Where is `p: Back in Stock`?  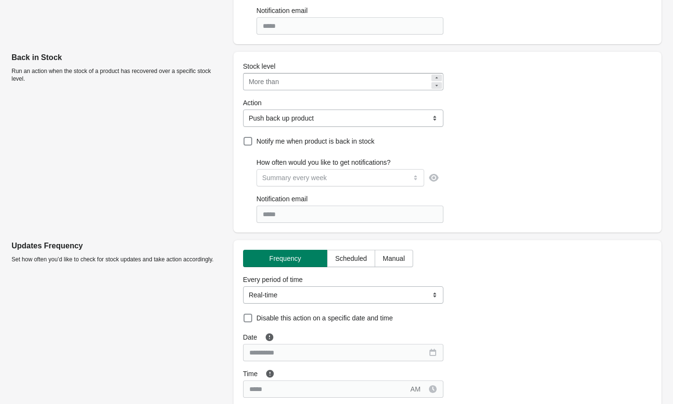
p: Back in Stock is located at coordinates (119, 58).